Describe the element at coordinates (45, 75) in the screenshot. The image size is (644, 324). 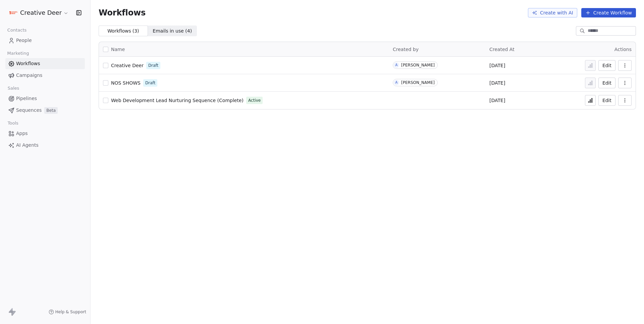
I see `a: Campaigns` at that location.